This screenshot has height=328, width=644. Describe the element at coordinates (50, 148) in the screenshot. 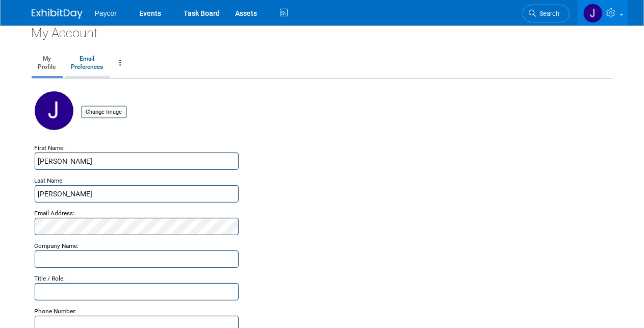

I see `small: First Name:` at that location.